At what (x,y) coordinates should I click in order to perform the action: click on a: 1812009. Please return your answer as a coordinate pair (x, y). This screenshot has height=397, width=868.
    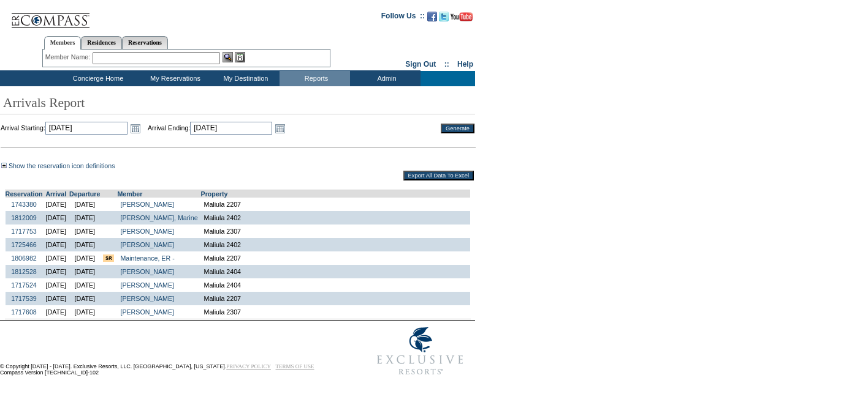
    Looking at the image, I should click on (24, 218).